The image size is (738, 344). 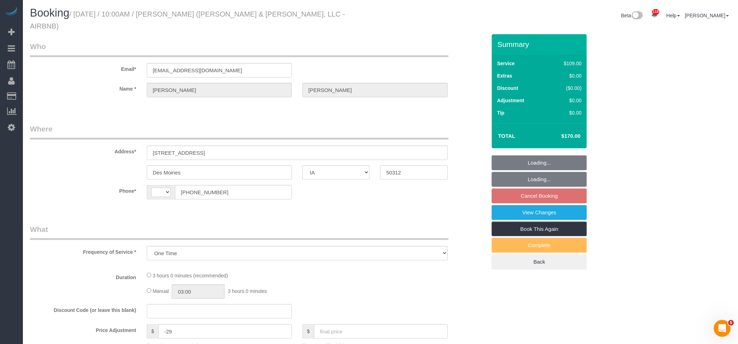 I want to click on div: ($0.00), so click(x=565, y=88).